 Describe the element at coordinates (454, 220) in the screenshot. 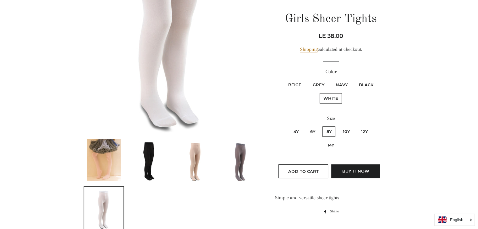

I see `a: English` at that location.